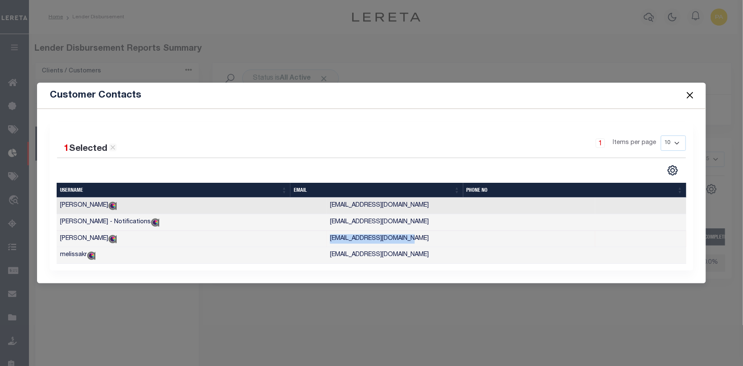 The image size is (743, 366). Describe the element at coordinates (90, 149) in the screenshot. I see `div: Selected` at that location.